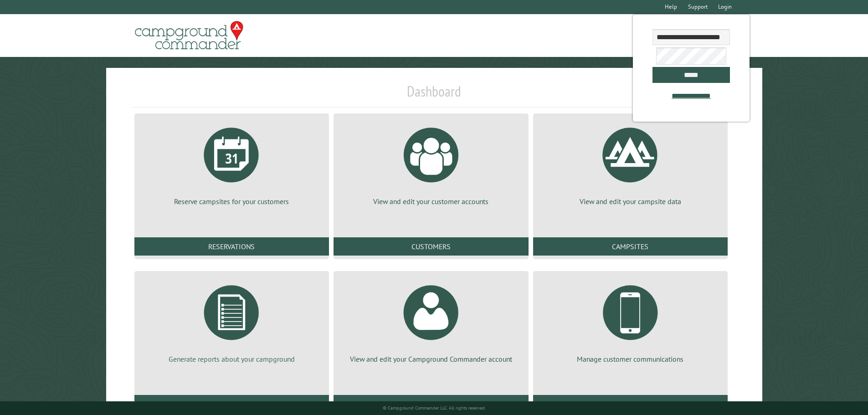 Image resolution: width=868 pixels, height=415 pixels. Describe the element at coordinates (630, 246) in the screenshot. I see `a: Campsites` at that location.